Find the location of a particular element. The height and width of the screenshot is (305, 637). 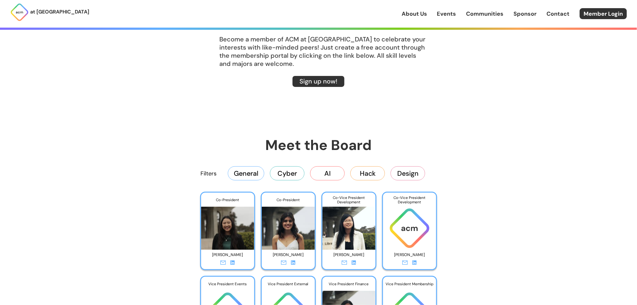

img: Photo of Murou Wang is located at coordinates (228, 226).